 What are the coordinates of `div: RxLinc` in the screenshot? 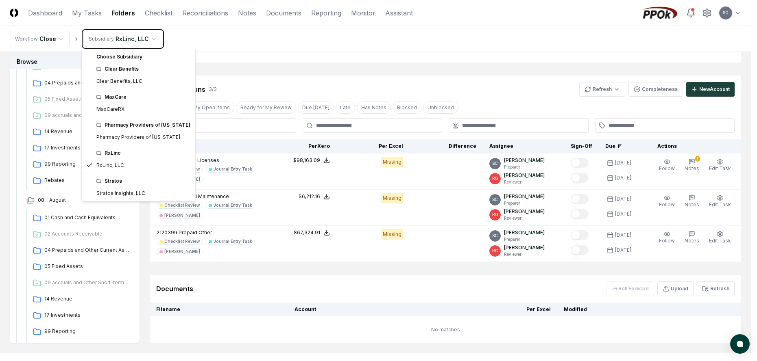 It's located at (143, 153).